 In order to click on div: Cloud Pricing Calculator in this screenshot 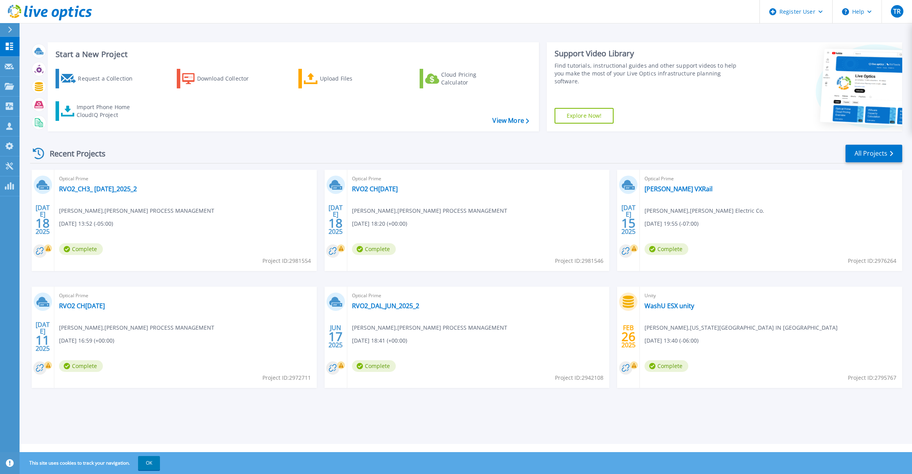, I will do `click(473, 79)`.